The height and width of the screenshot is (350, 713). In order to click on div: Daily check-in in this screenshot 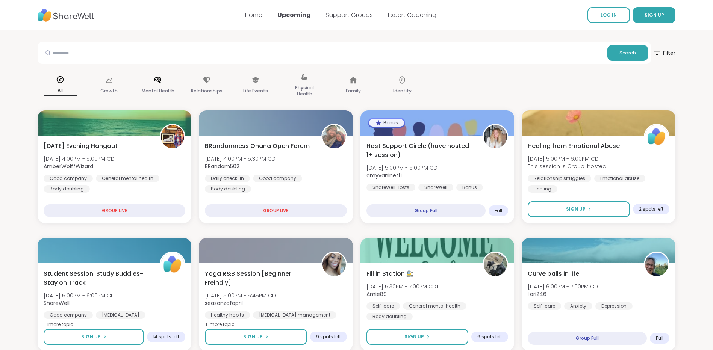, I will do `click(227, 178)`.